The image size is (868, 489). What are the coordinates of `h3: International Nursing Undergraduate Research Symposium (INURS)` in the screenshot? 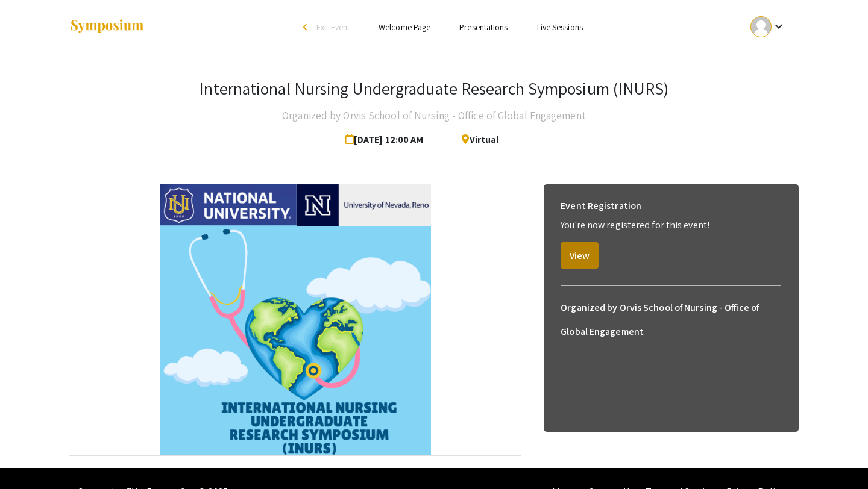 It's located at (433, 88).